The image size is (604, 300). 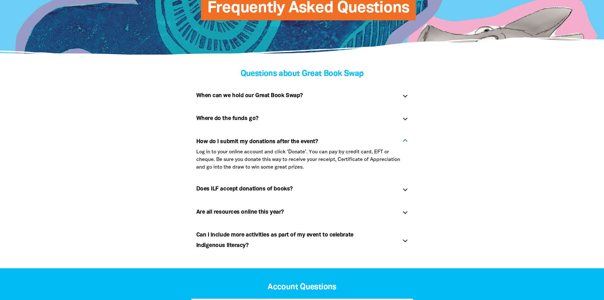 What do you see at coordinates (302, 287) in the screenshot?
I see `span: Account Questions` at bounding box center [302, 287].